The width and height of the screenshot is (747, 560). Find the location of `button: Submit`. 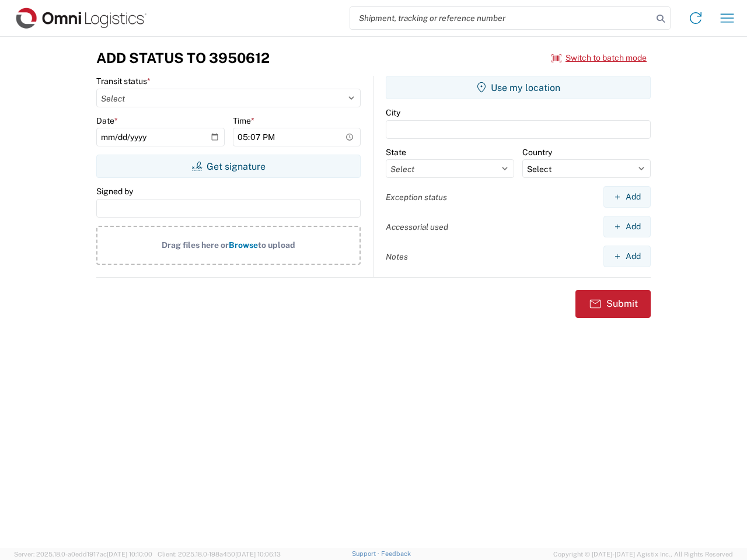

button: Submit is located at coordinates (613, 304).